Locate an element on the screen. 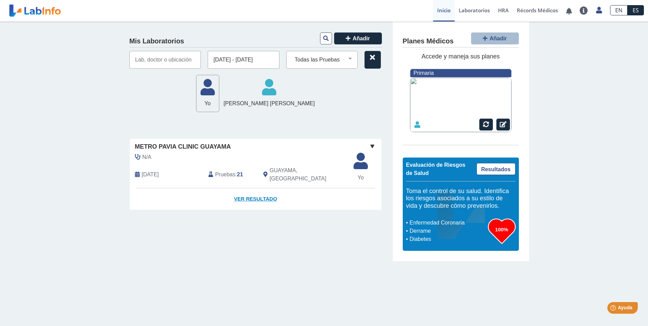 This screenshot has width=648, height=326. a: Ver Resultado is located at coordinates (255, 199).